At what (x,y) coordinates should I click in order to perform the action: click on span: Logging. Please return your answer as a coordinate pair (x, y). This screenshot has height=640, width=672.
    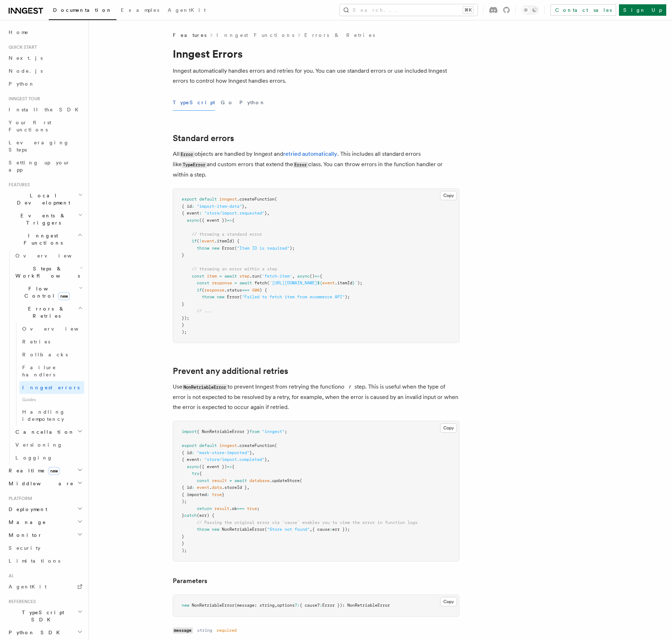
    Looking at the image, I should click on (34, 458).